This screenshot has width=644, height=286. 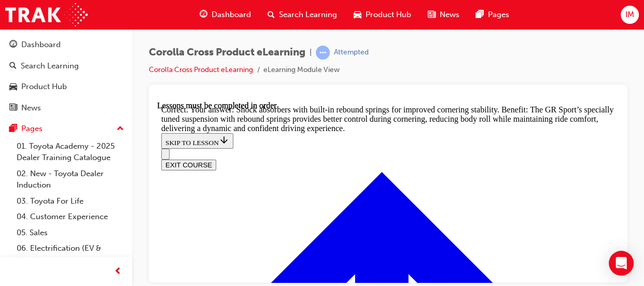 What do you see at coordinates (388, 15) in the screenshot?
I see `span: Product Hub` at bounding box center [388, 15].